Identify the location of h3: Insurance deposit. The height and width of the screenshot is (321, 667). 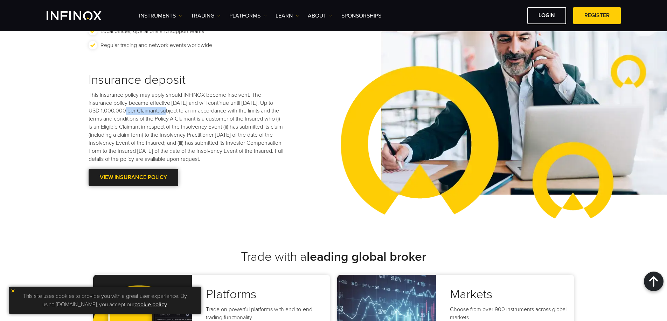
(187, 80).